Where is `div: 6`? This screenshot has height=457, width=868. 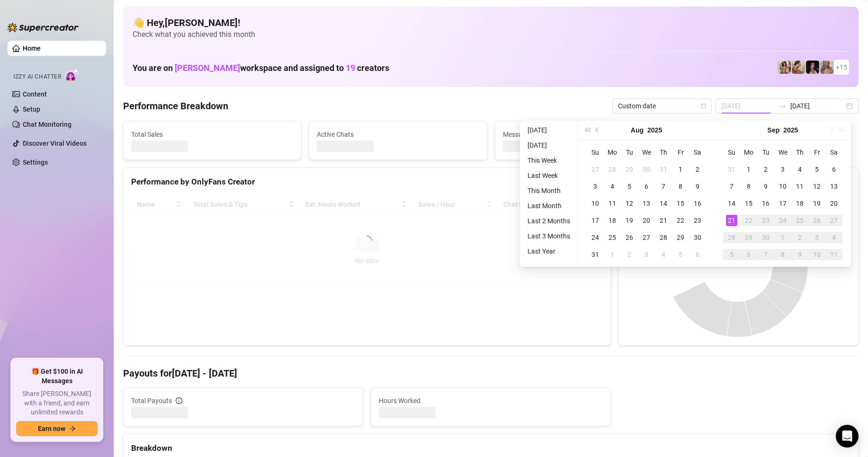
div: 6 is located at coordinates (647, 186).